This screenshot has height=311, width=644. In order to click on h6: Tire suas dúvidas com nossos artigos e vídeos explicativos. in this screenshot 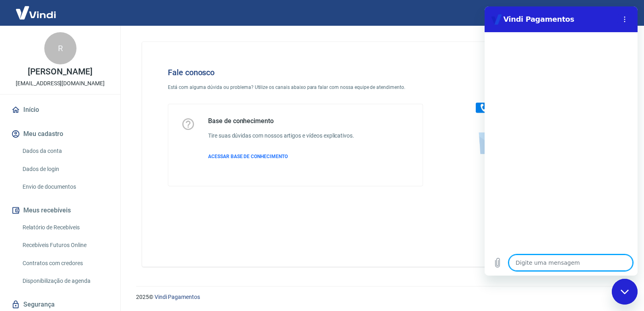, I will do `click(281, 135)`.